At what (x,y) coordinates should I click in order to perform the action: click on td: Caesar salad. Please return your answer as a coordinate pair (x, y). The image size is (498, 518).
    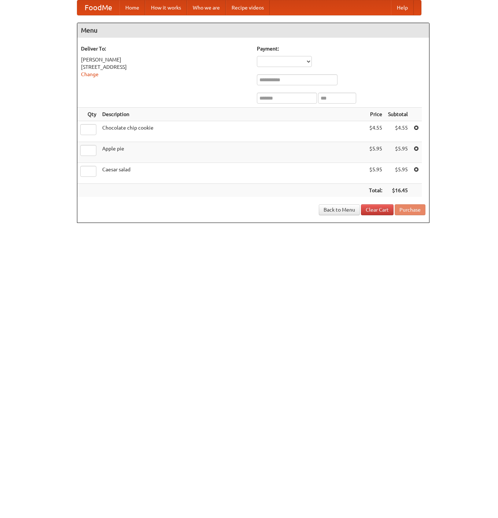
    Looking at the image, I should click on (233, 173).